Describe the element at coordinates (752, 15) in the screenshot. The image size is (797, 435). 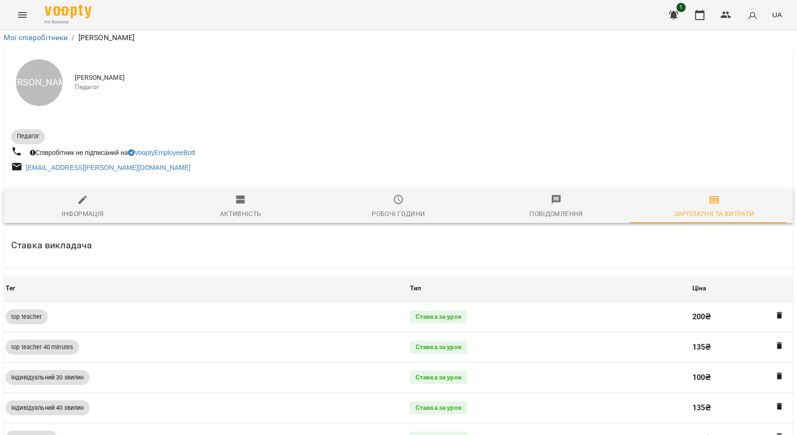
I see `img: avatar_s.png` at that location.